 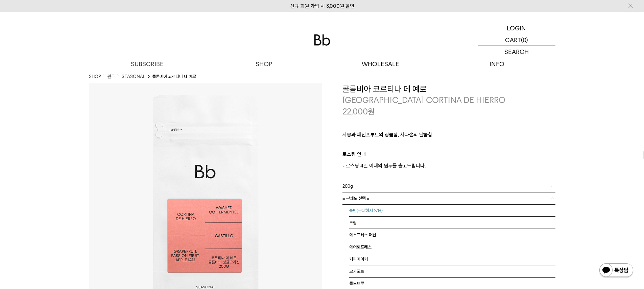 I want to click on span: 원, so click(x=371, y=111).